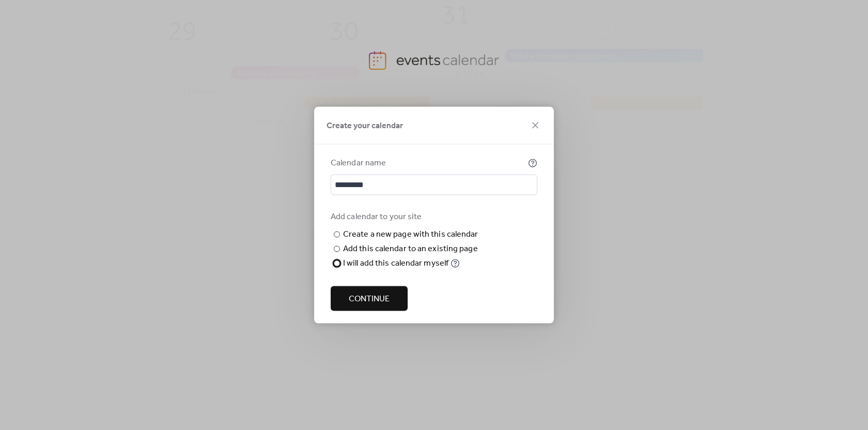 This screenshot has width=868, height=430. Describe the element at coordinates (369, 299) in the screenshot. I see `span: Continue` at that location.